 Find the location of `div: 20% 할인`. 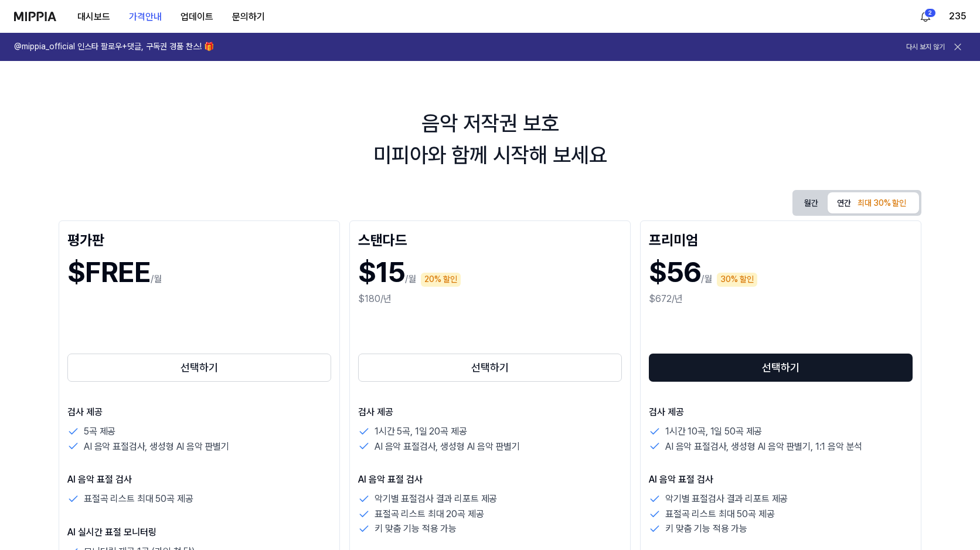

div: 20% 할인 is located at coordinates (441, 280).